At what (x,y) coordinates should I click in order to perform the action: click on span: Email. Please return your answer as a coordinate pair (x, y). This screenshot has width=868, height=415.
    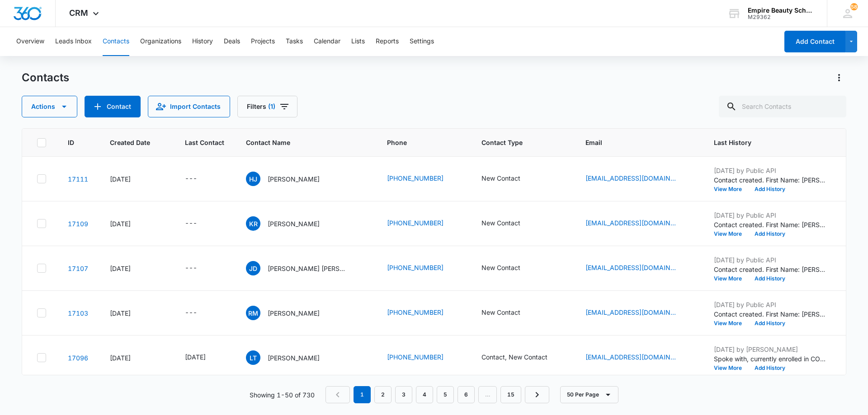
    Looking at the image, I should click on (632, 143).